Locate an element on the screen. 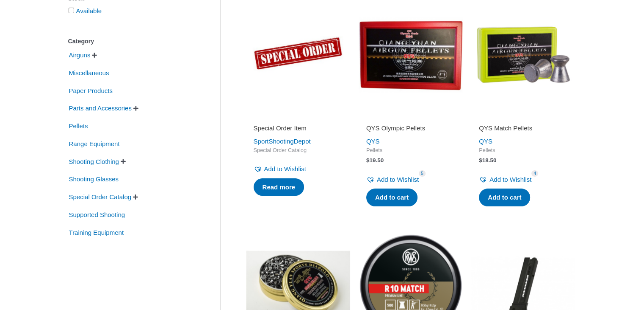 The height and width of the screenshot is (310, 644). bdi: 18.50 is located at coordinates (487, 160).